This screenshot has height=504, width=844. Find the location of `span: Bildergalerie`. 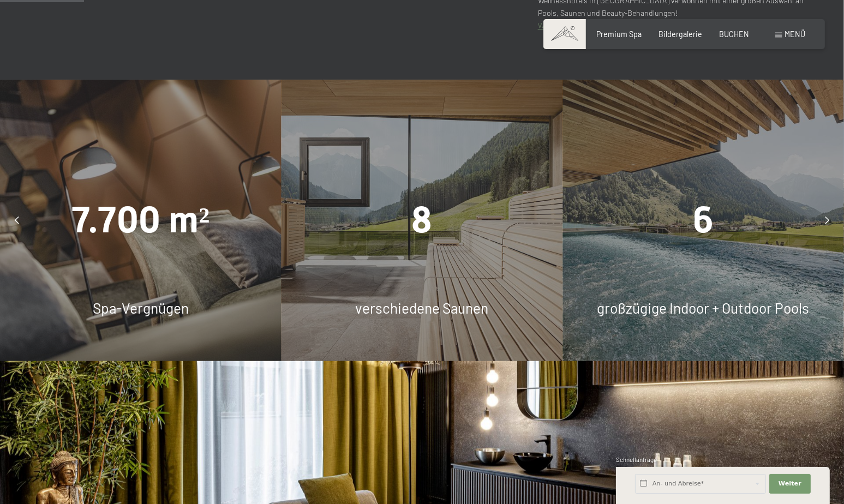

span: Bildergalerie is located at coordinates (681, 34).